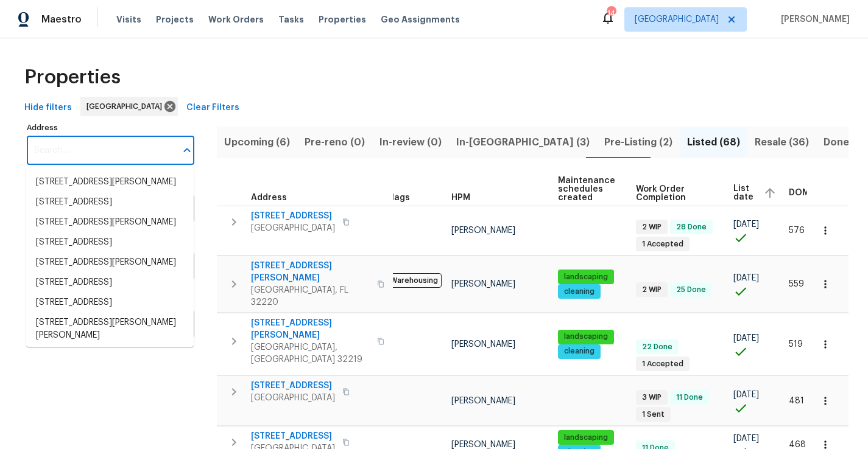  I want to click on span: In-review (0), so click(410, 143).